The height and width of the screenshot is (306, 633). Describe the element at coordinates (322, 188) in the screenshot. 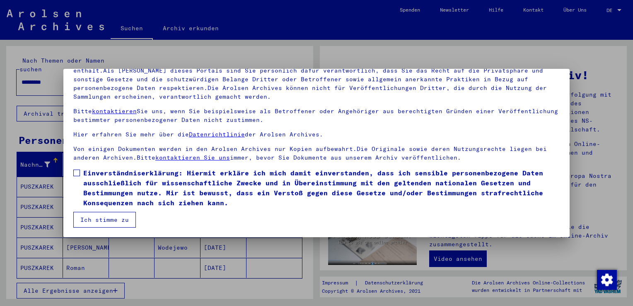

I see `span: Einverständniserklärung: Hiermit erkläre ich mich damit einverstanden, dass ich sensible personen...` at that location.